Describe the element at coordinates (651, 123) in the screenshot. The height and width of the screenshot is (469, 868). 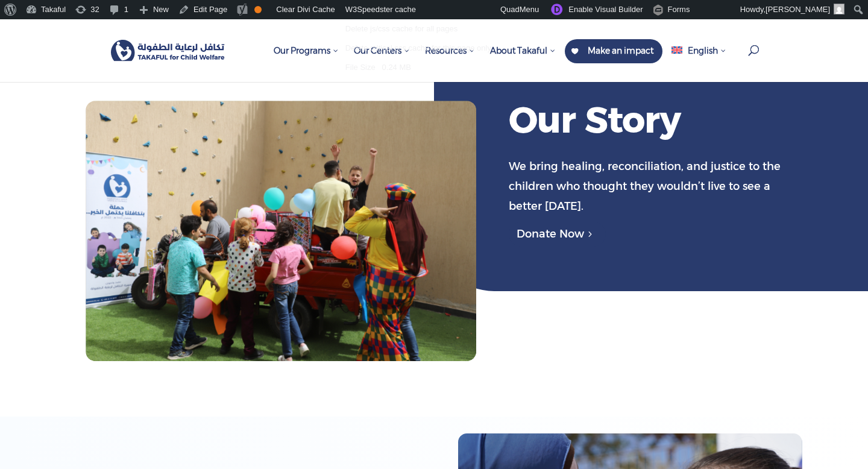
I see `h1: Our Story` at that location.